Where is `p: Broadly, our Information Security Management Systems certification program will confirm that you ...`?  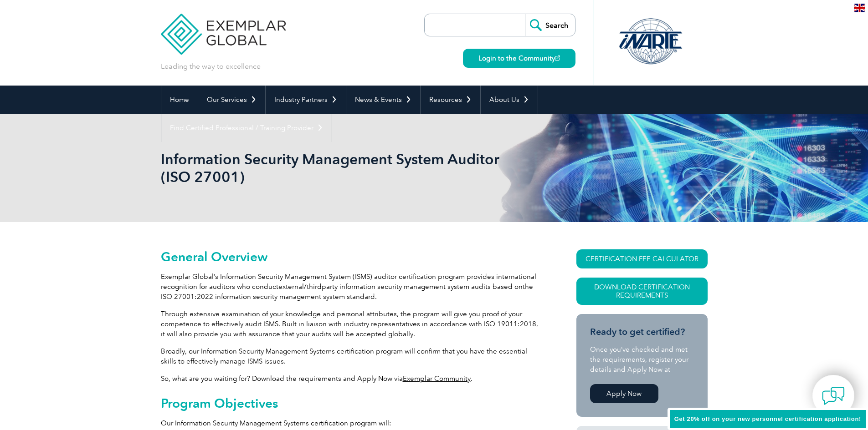 p: Broadly, our Information Security Management Systems certification program will confirm that you ... is located at coordinates (352, 356).